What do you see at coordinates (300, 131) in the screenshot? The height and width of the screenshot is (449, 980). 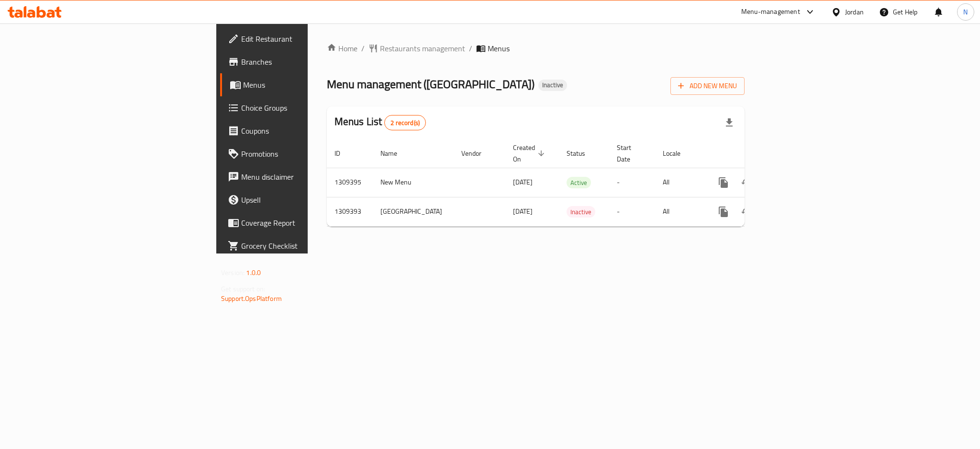 I see `a: Coupons` at bounding box center [300, 131].